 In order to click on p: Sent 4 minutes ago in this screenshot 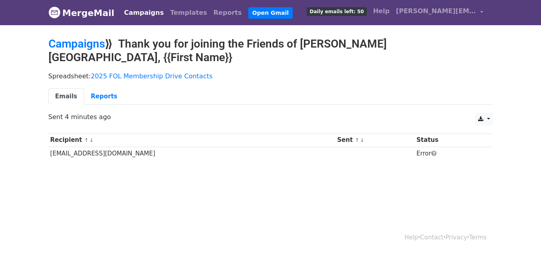, I will do `click(270, 117)`.